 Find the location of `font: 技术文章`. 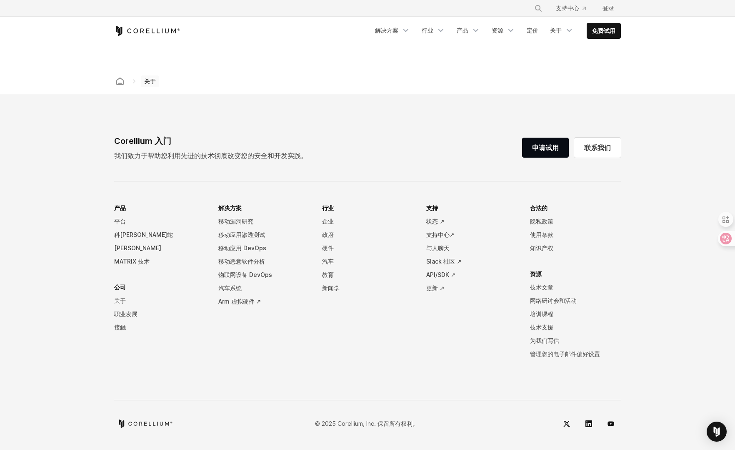

font: 技术文章 is located at coordinates (542, 287).